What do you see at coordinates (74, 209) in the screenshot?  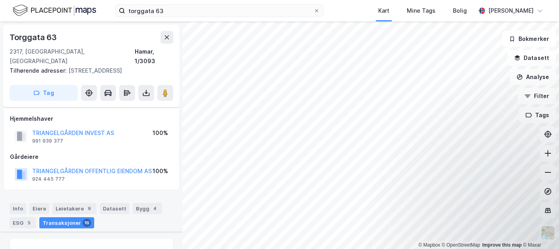 I see `div: Leietakere` at bounding box center [74, 209].